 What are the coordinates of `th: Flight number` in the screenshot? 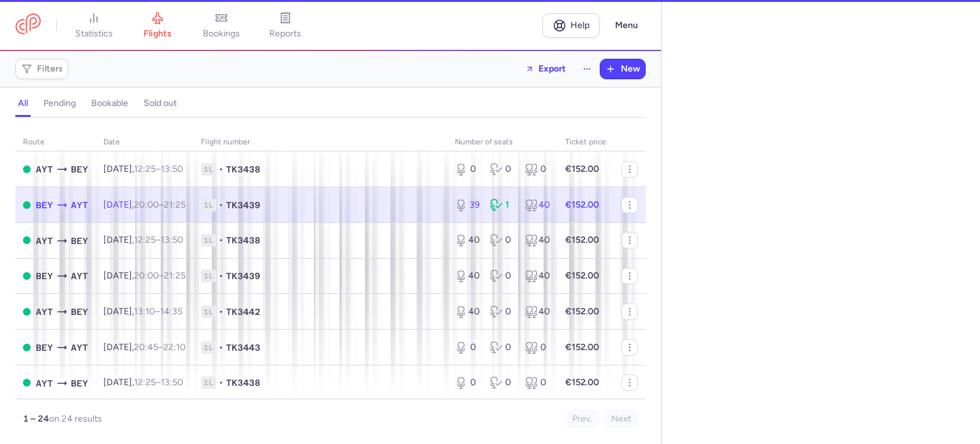 It's located at (320, 143).